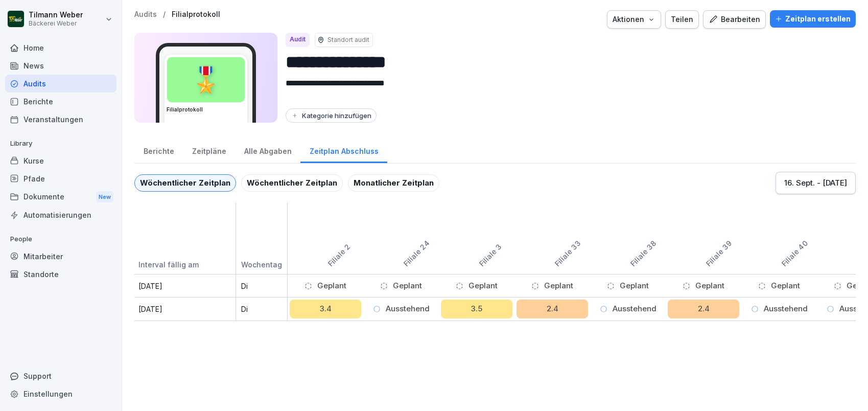 The width and height of the screenshot is (868, 411). I want to click on button: Teilen, so click(682, 20).